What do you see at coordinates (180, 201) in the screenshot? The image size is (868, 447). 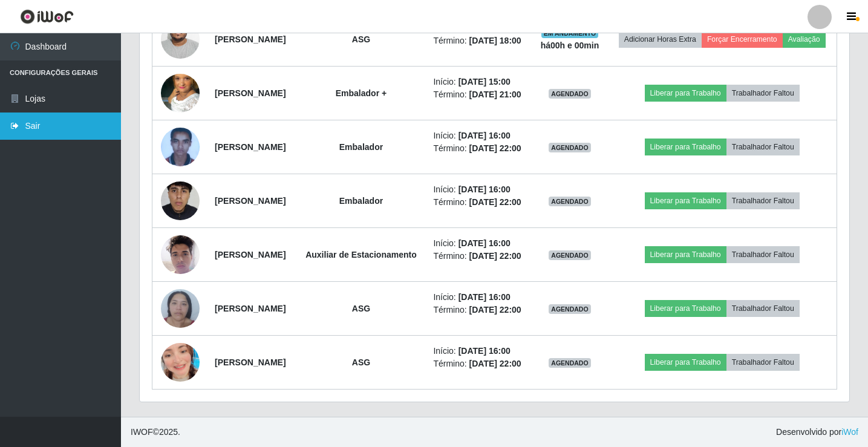 I see `img: 1733491183363.jpeg` at bounding box center [180, 201].